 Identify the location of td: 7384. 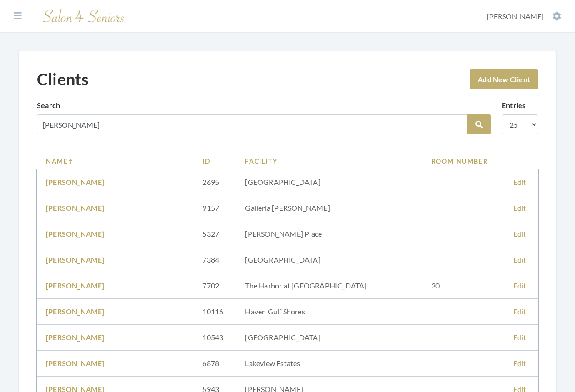
(214, 260).